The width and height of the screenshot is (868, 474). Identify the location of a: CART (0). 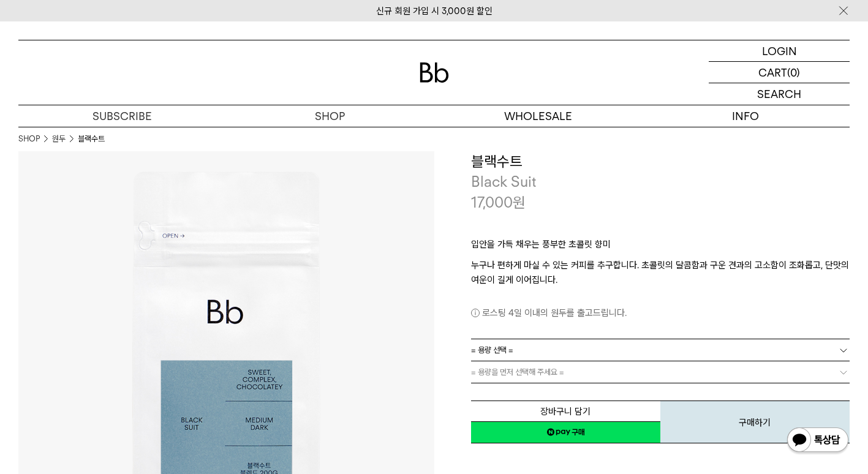
(779, 72).